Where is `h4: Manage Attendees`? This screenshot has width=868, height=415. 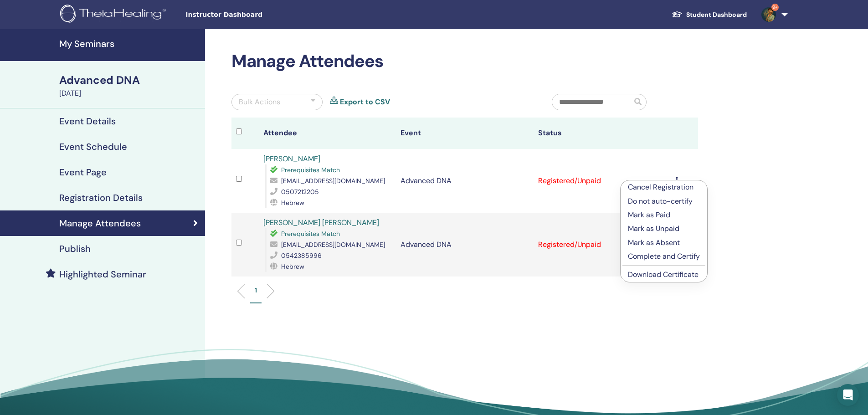 h4: Manage Attendees is located at coordinates (100, 223).